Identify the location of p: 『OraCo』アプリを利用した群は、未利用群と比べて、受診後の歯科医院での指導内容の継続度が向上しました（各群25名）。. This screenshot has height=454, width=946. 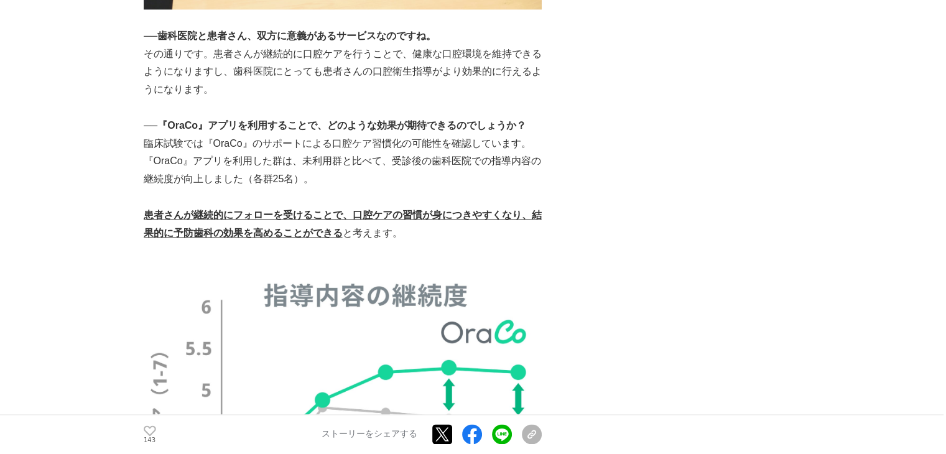
(343, 170).